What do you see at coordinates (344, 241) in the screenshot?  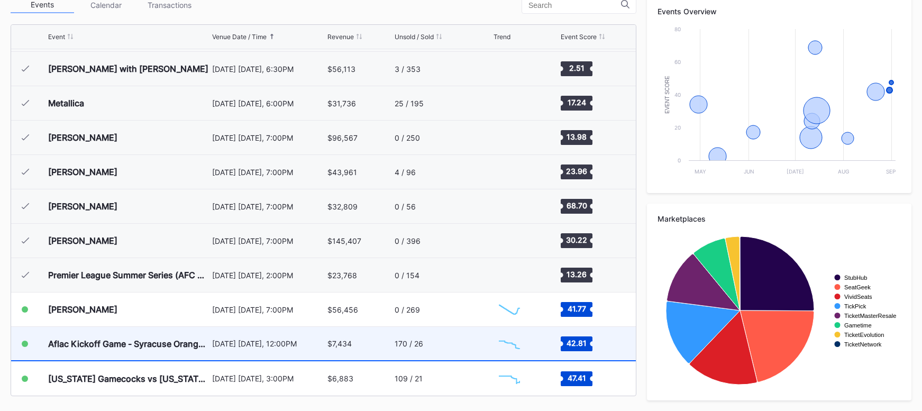 I see `div: $145,407` at bounding box center [344, 241].